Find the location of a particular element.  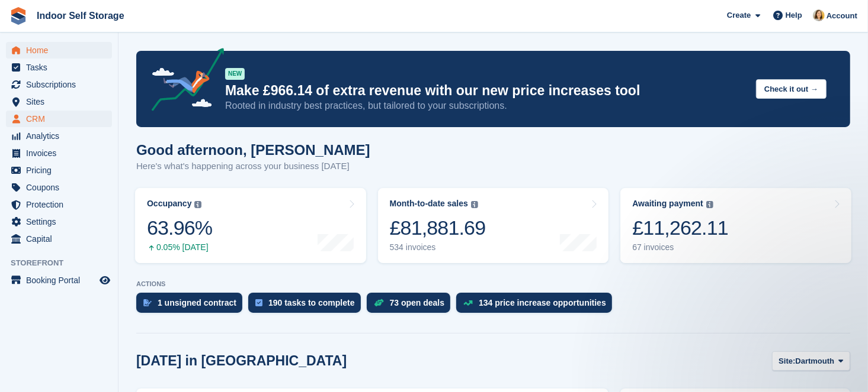

div: £81,881.69 is located at coordinates (438, 227).